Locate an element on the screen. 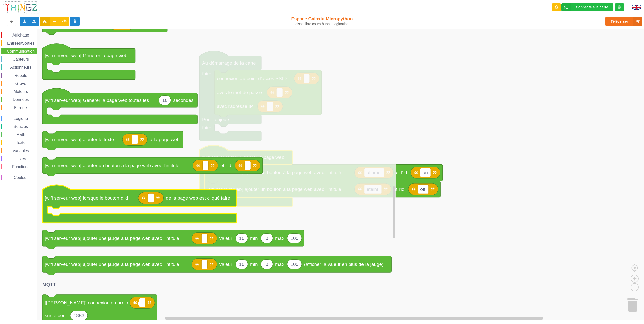  div: Laisse libre cours à ton imagination ! is located at coordinates (322, 24).